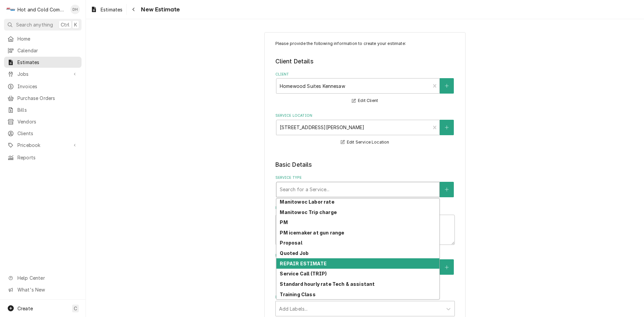 The height and width of the screenshot is (317, 644). What do you see at coordinates (48, 157) in the screenshot?
I see `span: Reports` at bounding box center [48, 157].